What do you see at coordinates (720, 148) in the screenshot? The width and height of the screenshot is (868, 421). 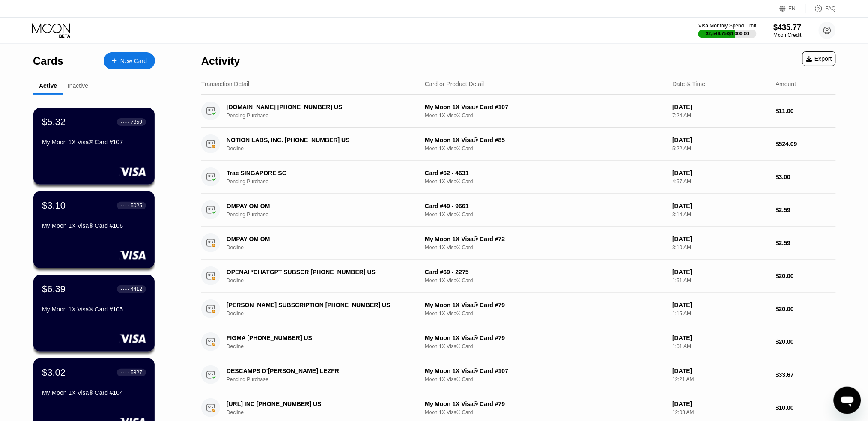 I see `div: 5:22 AM` at bounding box center [720, 148].